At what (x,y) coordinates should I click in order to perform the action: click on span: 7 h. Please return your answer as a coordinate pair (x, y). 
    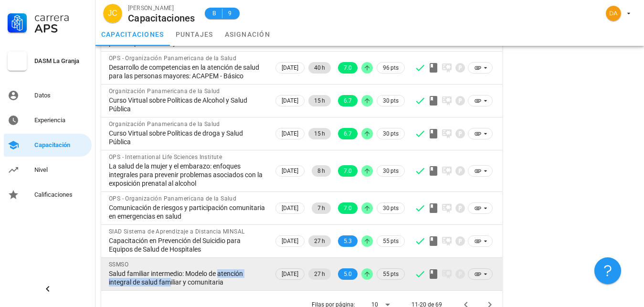
    Looking at the image, I should click on (321, 208).